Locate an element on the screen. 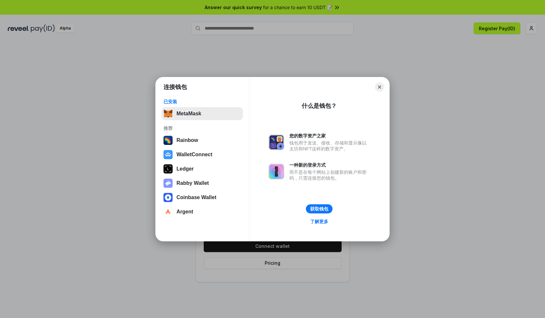 This screenshot has width=545, height=318. div: WalletConnect is located at coordinates (194, 155).